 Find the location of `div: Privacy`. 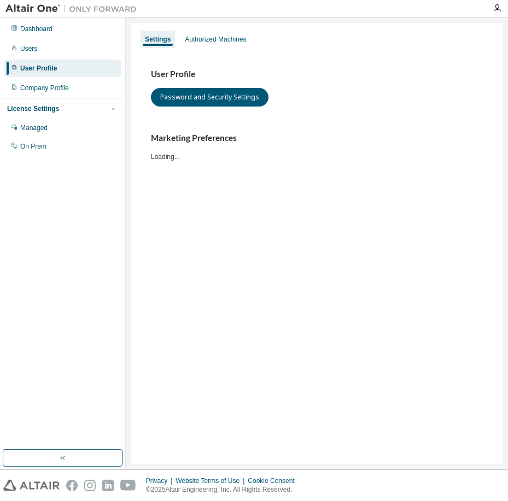

div: Privacy is located at coordinates (161, 481).